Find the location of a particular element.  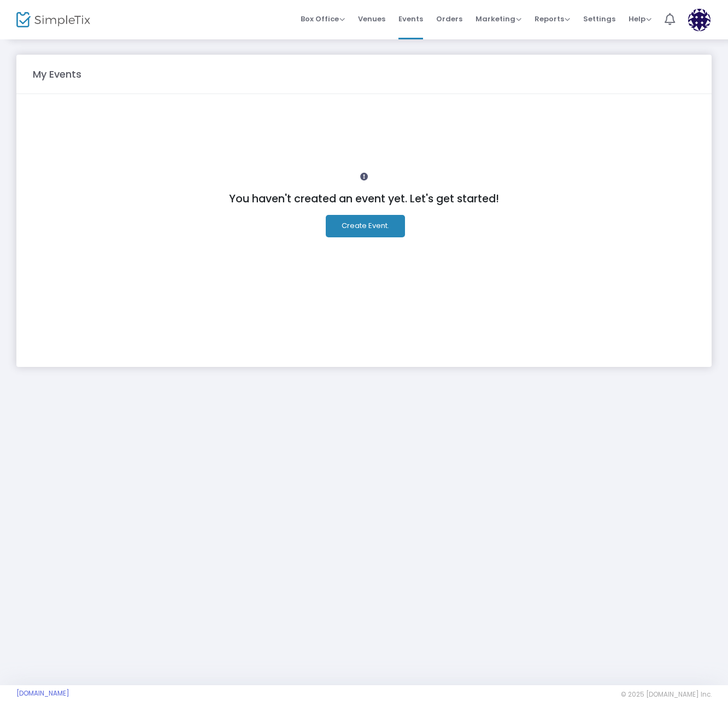

span: Orders is located at coordinates (449, 19).